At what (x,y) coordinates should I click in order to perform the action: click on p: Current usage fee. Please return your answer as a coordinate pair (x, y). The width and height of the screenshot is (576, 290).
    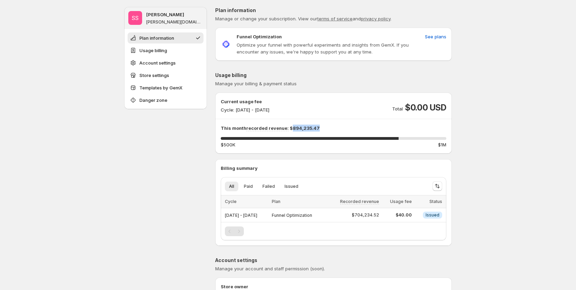
    Looking at the image, I should click on (245, 101).